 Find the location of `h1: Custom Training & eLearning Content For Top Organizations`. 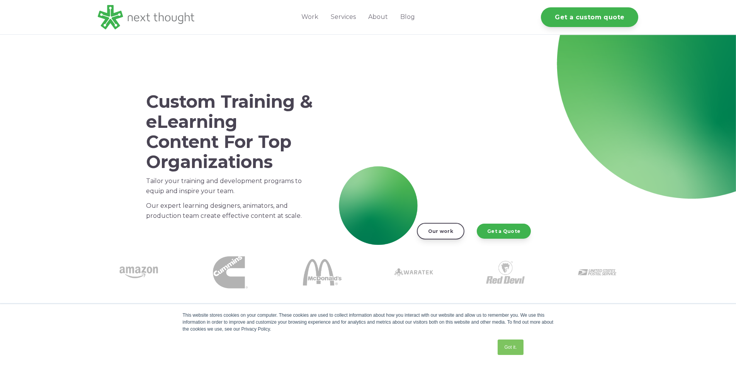

h1: Custom Training & eLearning Content For Top Organizations is located at coordinates (230, 131).